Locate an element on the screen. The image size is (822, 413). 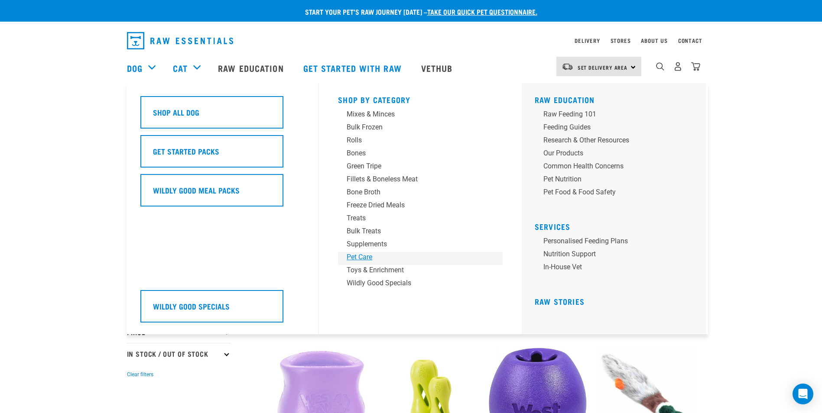
div: Supplements is located at coordinates (414, 244).